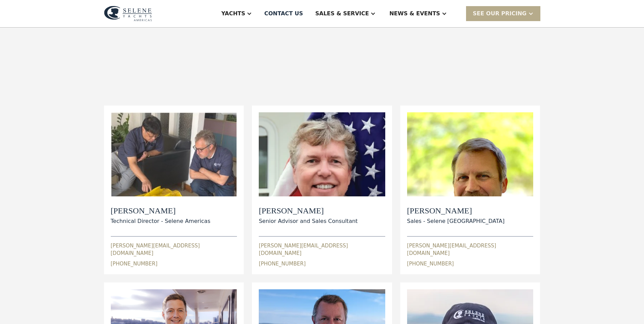 The width and height of the screenshot is (644, 324). What do you see at coordinates (284, 14) in the screenshot?
I see `div: Contact US` at bounding box center [284, 14].